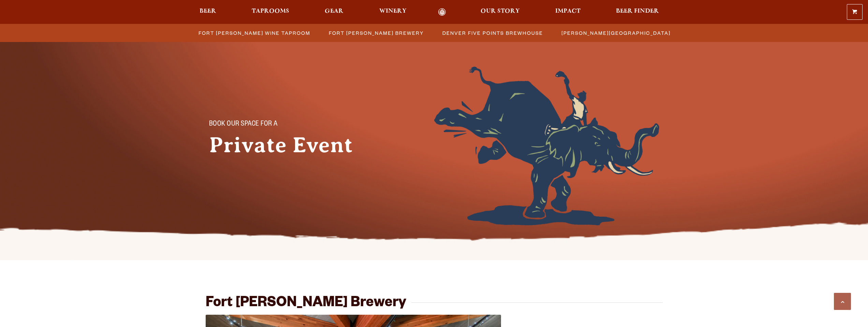  Describe the element at coordinates (271, 12) in the screenshot. I see `a: Taprooms` at that location.